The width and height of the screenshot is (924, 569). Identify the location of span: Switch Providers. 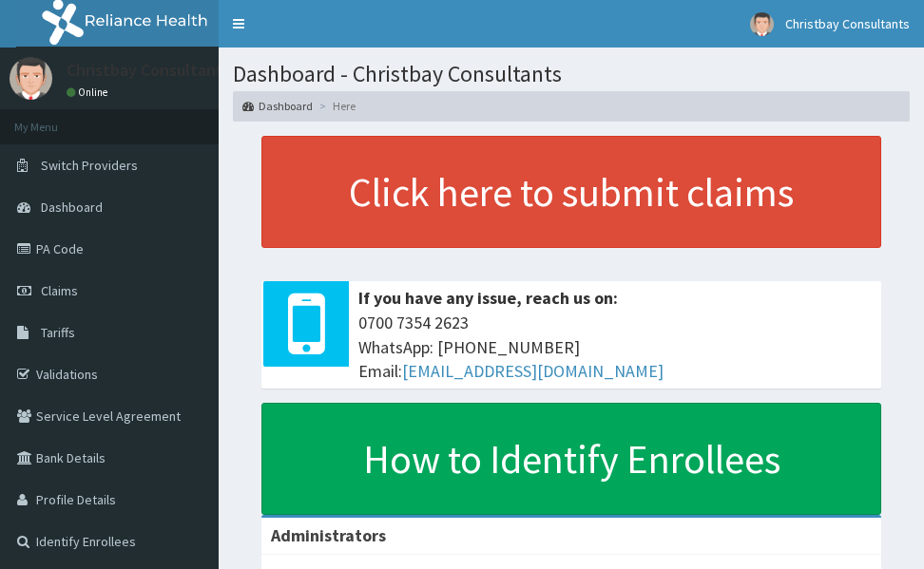
(89, 165).